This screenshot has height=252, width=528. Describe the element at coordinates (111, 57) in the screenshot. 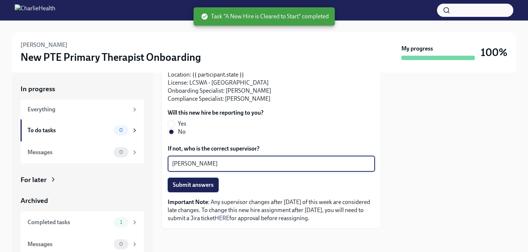

I see `h3: New PTE Primary Therapist Onboarding` at that location.